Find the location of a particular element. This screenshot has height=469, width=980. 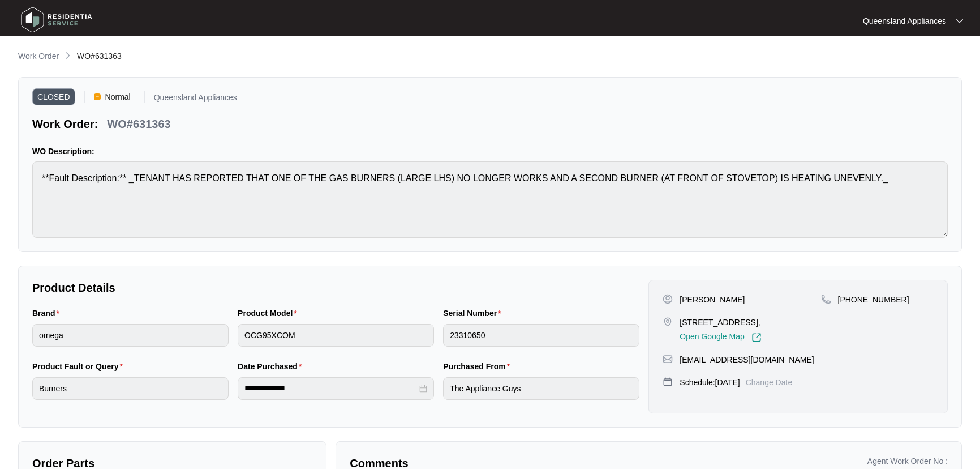

p: Change Date is located at coordinates (769, 382).